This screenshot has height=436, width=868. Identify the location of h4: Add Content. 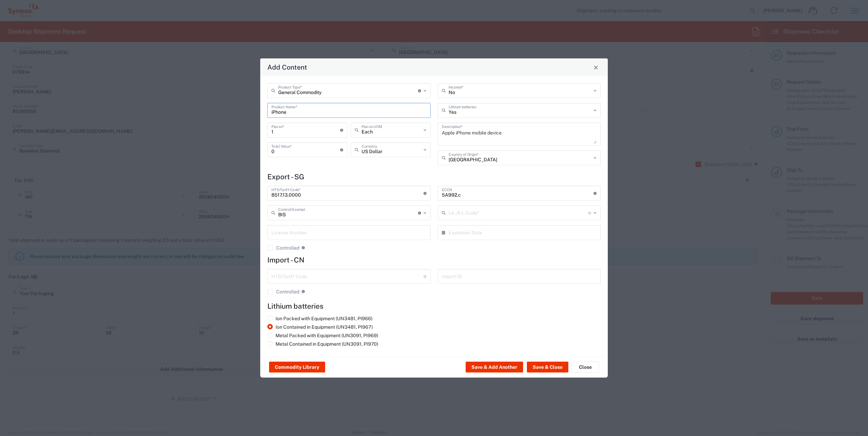
(287, 67).